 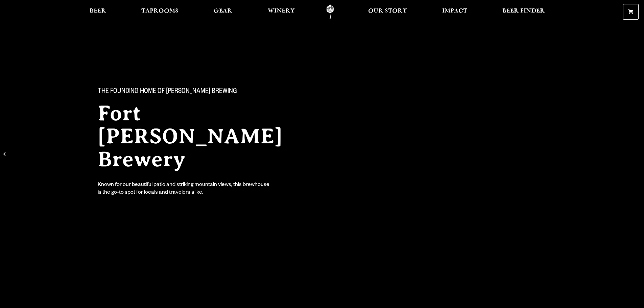 What do you see at coordinates (160, 12) in the screenshot?
I see `a: Taprooms` at bounding box center [160, 12].